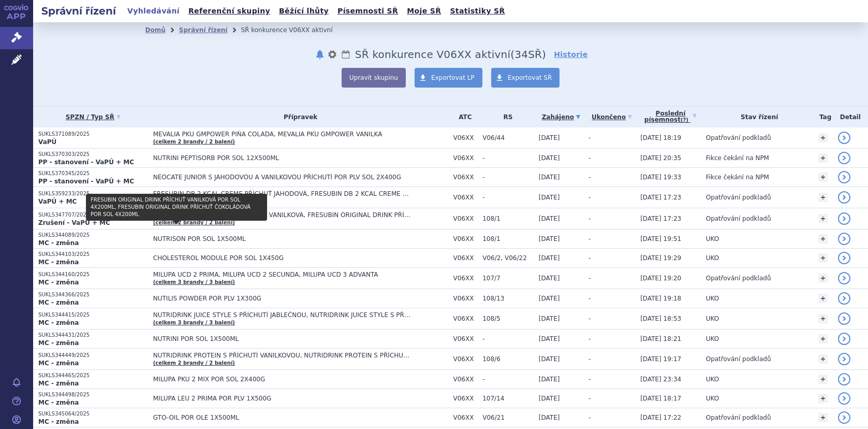 This screenshot has height=429, width=868. Describe the element at coordinates (332, 54) in the screenshot. I see `button: nastavení` at that location.